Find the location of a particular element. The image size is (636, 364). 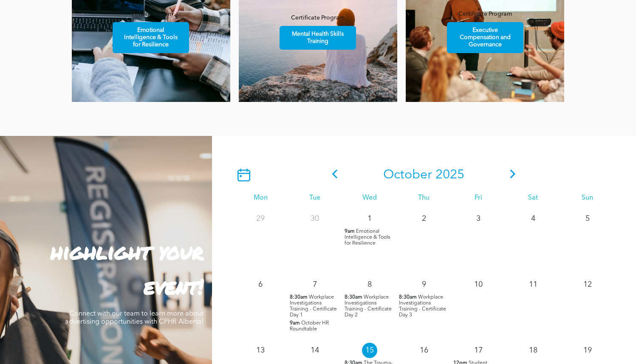

div: Mon is located at coordinates (261, 198).